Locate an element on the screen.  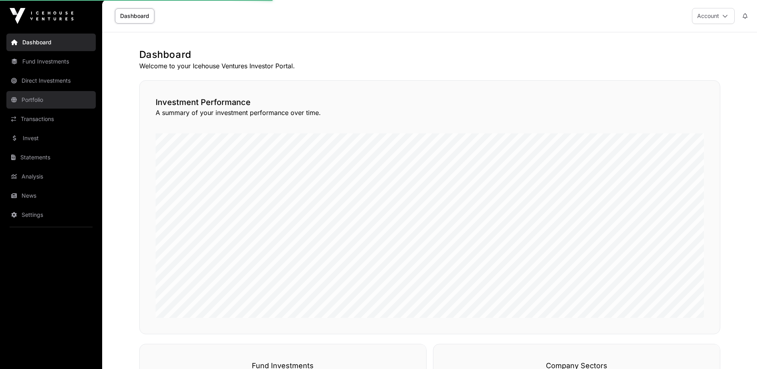
p: Welcome to your Icehouse Ventures Investor Portal. is located at coordinates (430, 66).